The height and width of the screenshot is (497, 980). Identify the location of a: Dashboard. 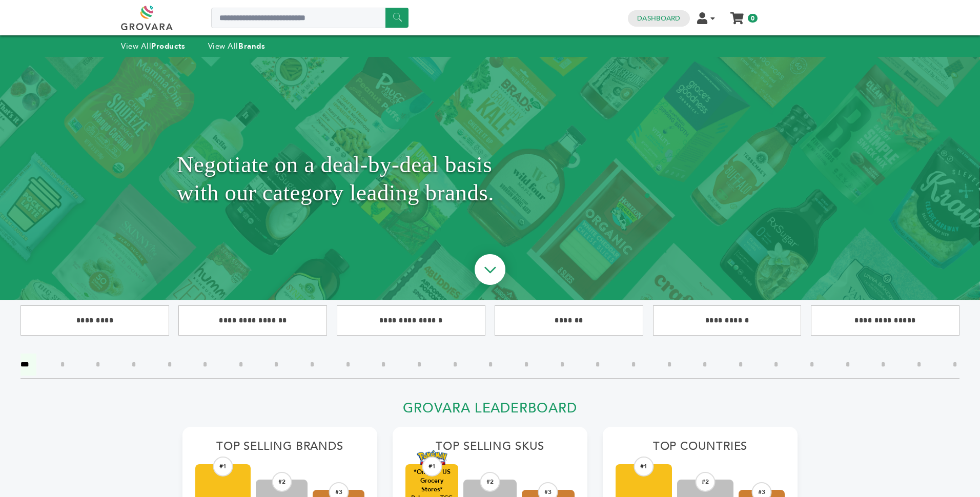
(658, 19).